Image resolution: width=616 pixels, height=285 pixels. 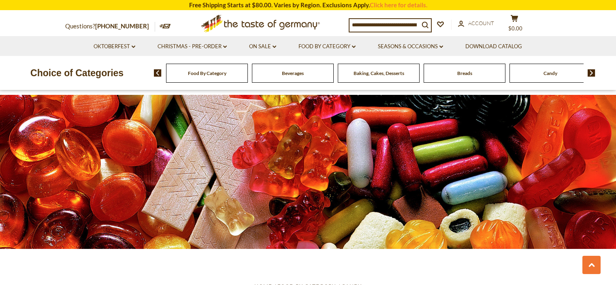 What do you see at coordinates (464, 73) in the screenshot?
I see `span: Breads` at bounding box center [464, 73].